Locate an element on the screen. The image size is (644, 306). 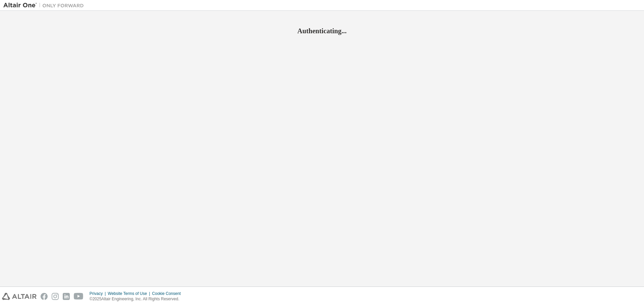
div: Cookie Consent is located at coordinates (168, 293).